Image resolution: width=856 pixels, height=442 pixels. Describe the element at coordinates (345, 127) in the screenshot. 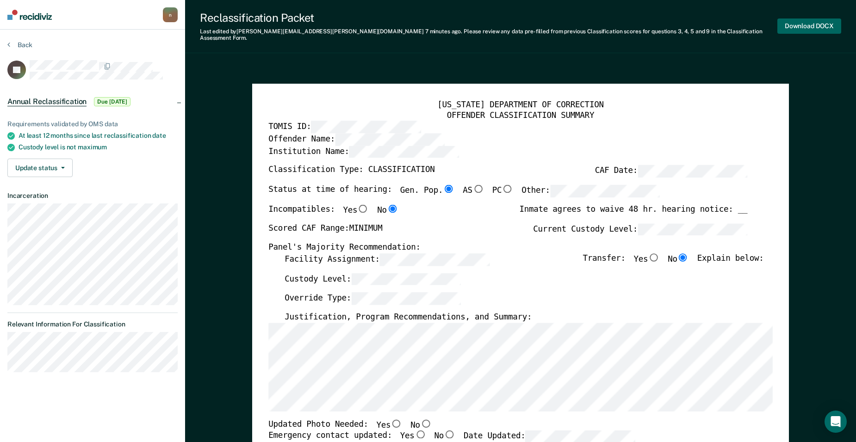

I see `label: TOMIS ID:` at that location.